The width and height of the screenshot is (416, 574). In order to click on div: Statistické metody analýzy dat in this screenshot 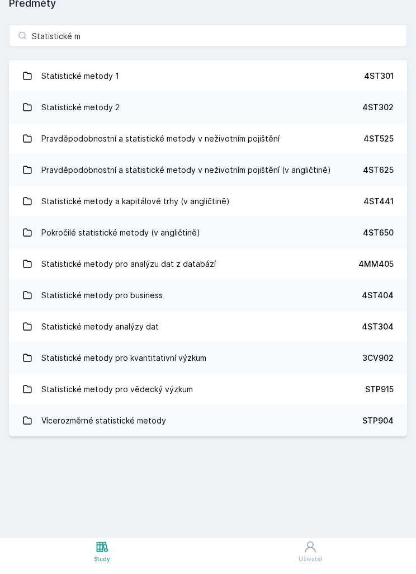, I will do `click(100, 336)`.